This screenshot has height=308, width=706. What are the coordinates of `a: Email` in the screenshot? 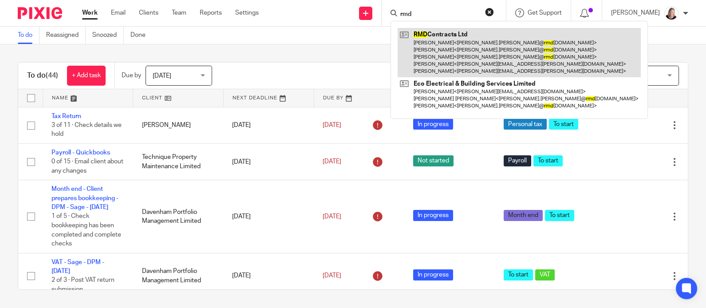 It's located at (118, 13).